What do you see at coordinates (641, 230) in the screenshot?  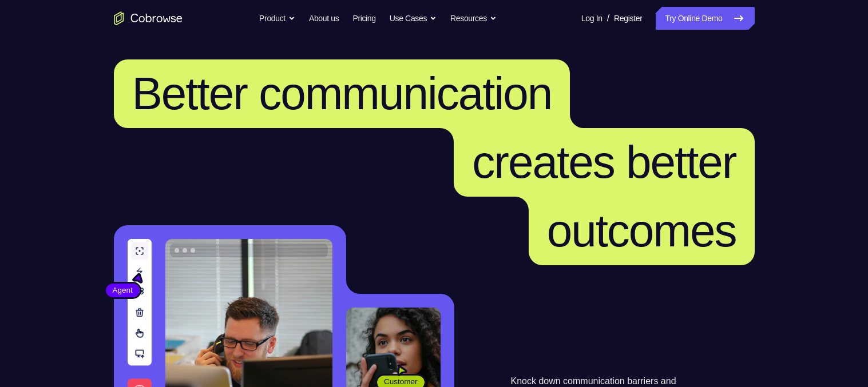 I see `span: outcomes` at bounding box center [641, 230].